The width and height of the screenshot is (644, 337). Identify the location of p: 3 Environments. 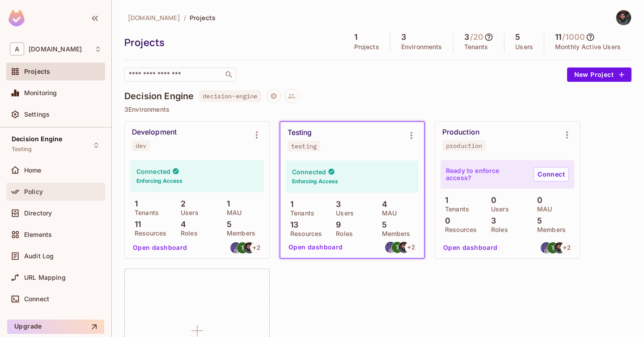
(378, 110).